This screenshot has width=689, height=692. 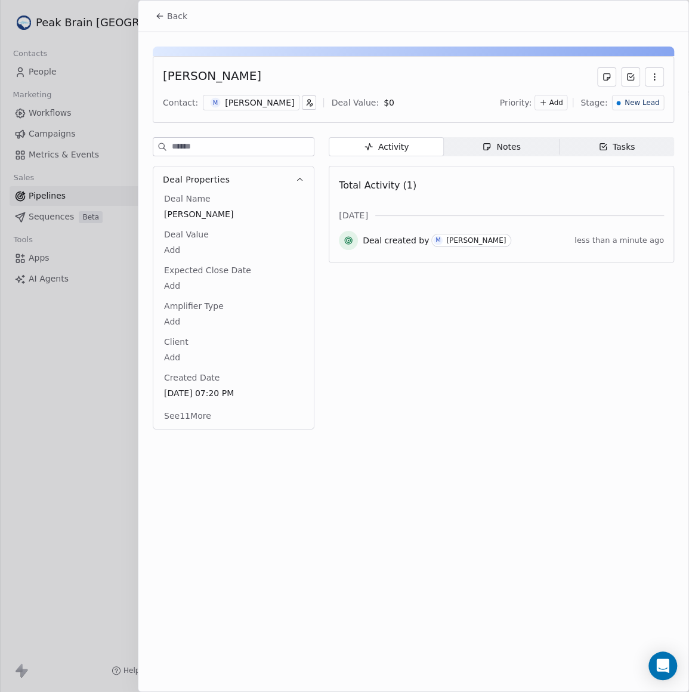 I want to click on span: $ 0, so click(x=389, y=103).